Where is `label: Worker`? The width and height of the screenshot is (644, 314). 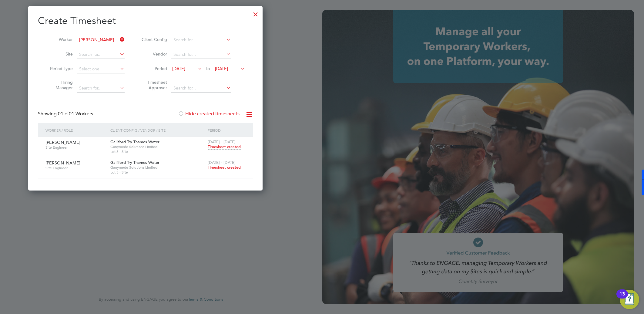 label: Worker is located at coordinates (59, 39).